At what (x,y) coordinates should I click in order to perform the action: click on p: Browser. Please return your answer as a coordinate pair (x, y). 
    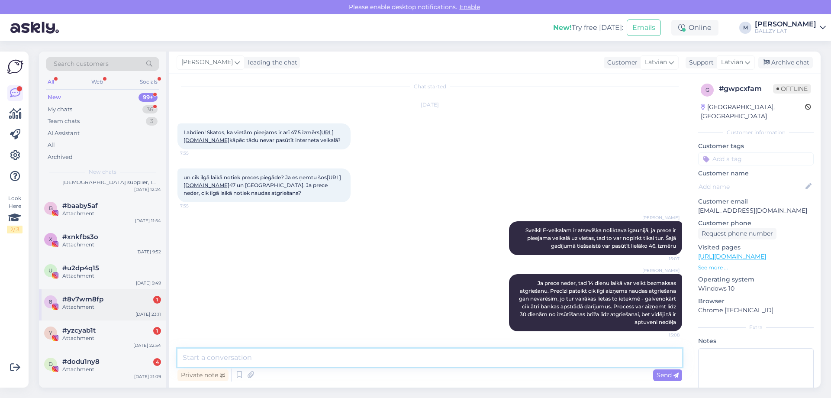
    Looking at the image, I should click on (756, 301).